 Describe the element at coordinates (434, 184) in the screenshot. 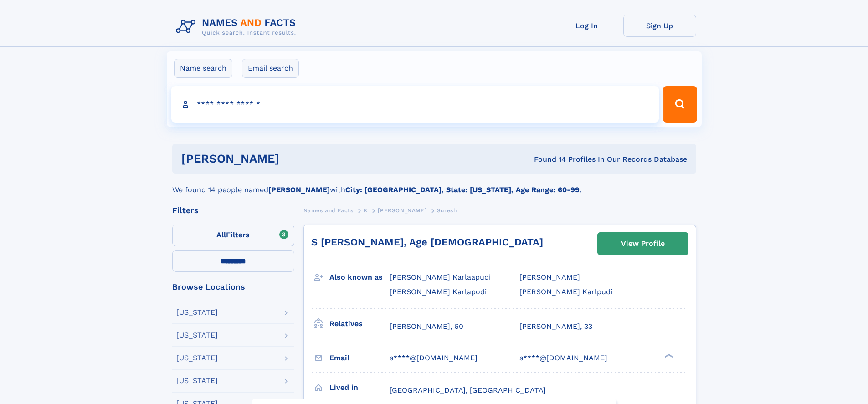

I see `div: We found 14 people named with .` at that location.